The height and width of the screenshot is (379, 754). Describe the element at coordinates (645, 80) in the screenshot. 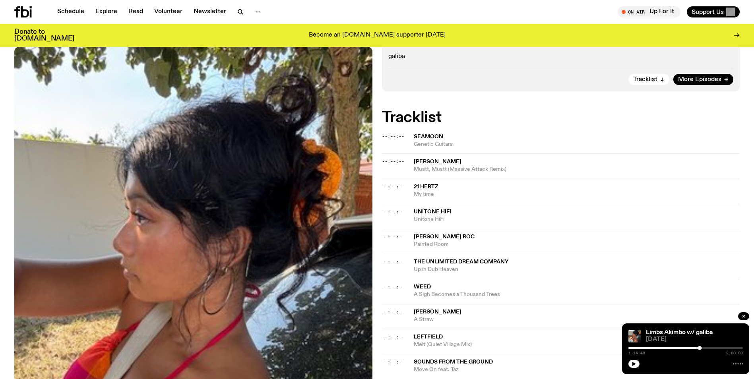

I see `span: Tracklist` at that location.